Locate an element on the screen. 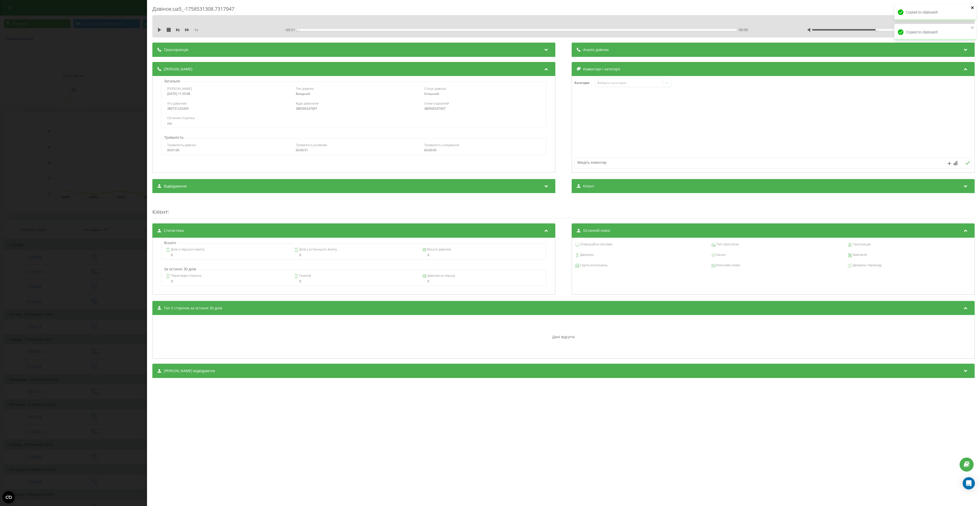 This screenshot has width=980, height=506. div: 380731233200 is located at coordinates (225, 109).